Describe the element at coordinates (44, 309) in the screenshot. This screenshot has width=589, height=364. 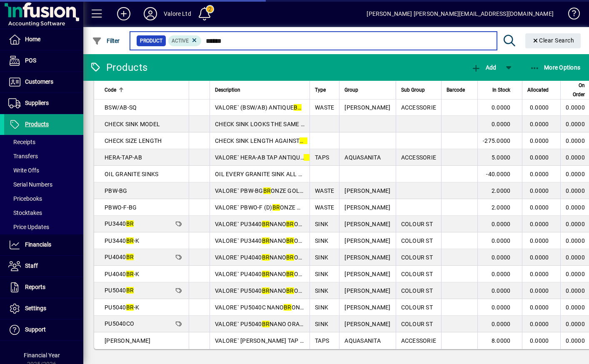
I see `a: Settings` at that location.